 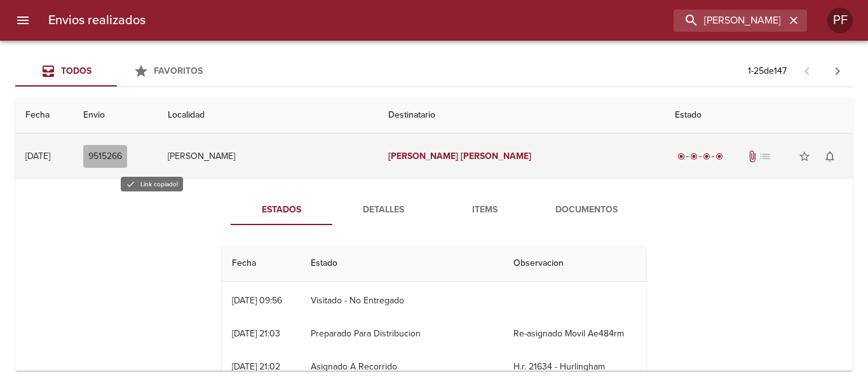 What do you see at coordinates (434, 210) in the screenshot?
I see `div: Tabs detalle de guia` at bounding box center [434, 210].